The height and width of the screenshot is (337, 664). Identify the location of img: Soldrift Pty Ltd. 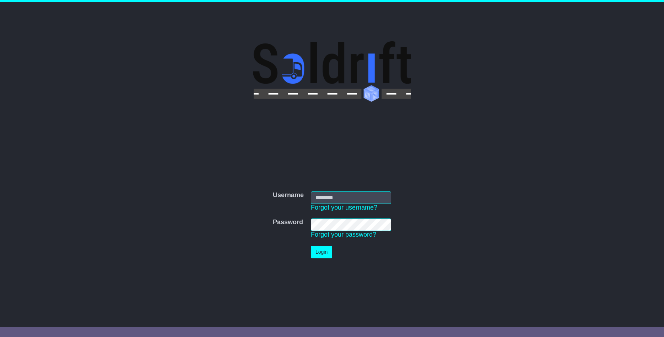
(332, 71).